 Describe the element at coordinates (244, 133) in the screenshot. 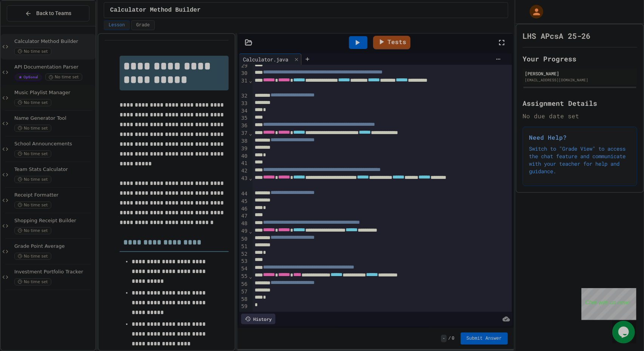

I see `div: 37` at that location.